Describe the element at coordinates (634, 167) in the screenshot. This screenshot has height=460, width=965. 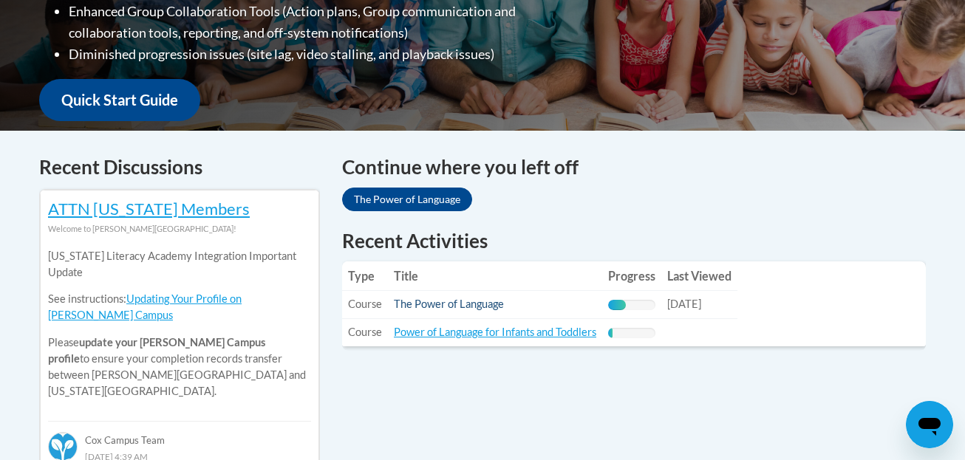
I see `h4: Continue where you left off` at that location.